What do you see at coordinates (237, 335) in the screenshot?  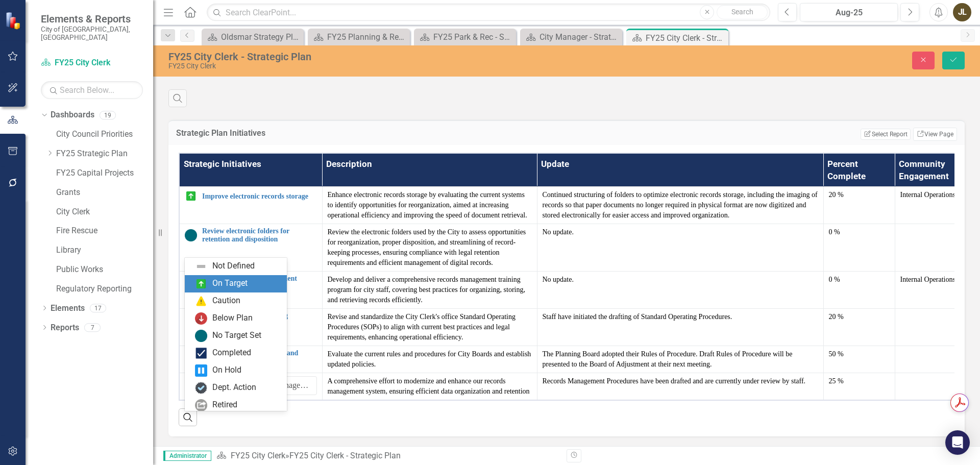 I see `div: No Target Set` at bounding box center [237, 335].